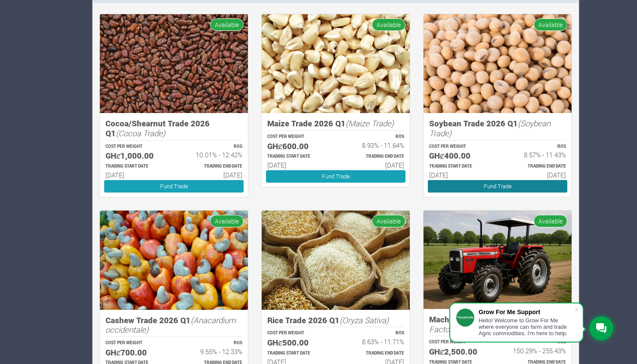 This screenshot has height=364, width=637. I want to click on i: (Tractors, Factories and Machines), so click(492, 324).